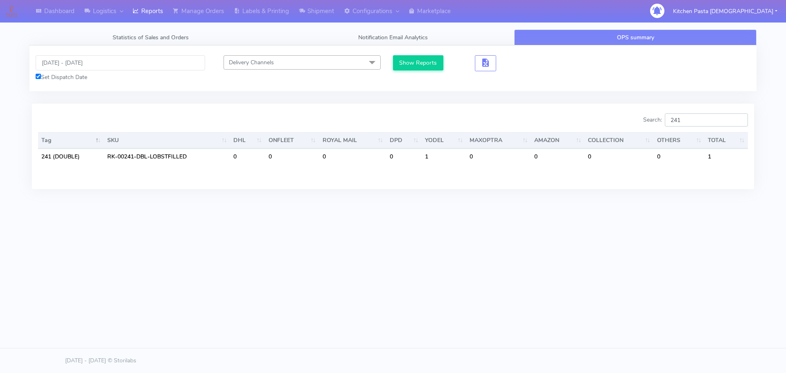 Image resolution: width=786 pixels, height=373 pixels. Describe the element at coordinates (292, 140) in the screenshot. I see `th: ONFLEET : activate to sort column ascending` at that location.